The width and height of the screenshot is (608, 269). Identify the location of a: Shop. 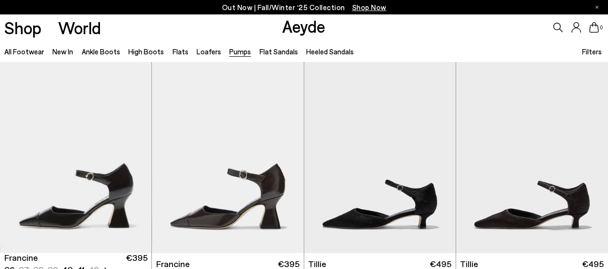
(23, 27).